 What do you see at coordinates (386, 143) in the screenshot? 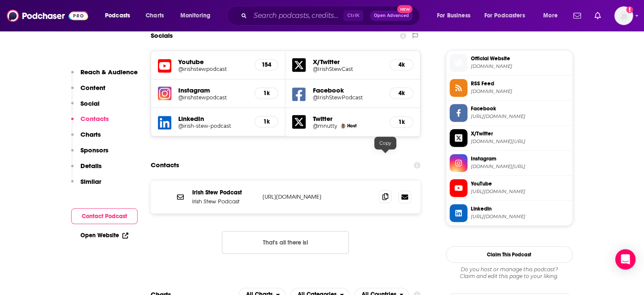
I see `div: Copy` at bounding box center [386, 143].